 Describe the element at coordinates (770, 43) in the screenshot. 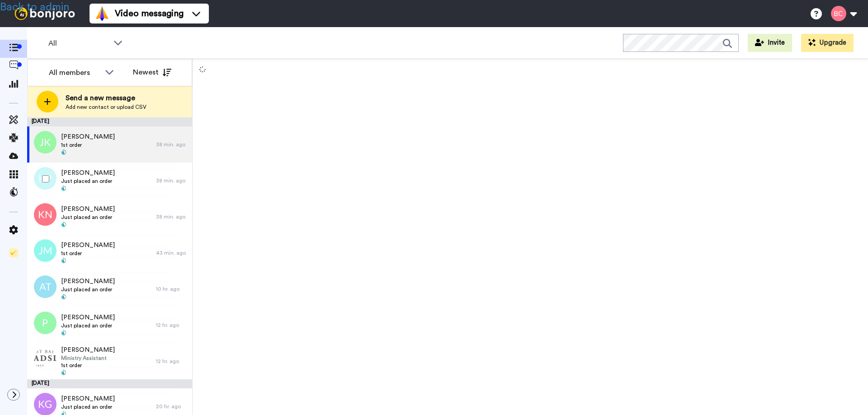

I see `button: Invite` at that location.